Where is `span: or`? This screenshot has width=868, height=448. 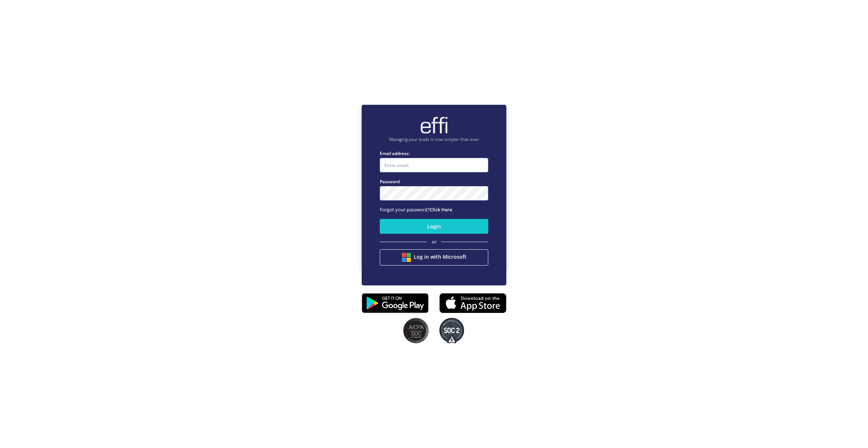 span: or is located at coordinates (434, 242).